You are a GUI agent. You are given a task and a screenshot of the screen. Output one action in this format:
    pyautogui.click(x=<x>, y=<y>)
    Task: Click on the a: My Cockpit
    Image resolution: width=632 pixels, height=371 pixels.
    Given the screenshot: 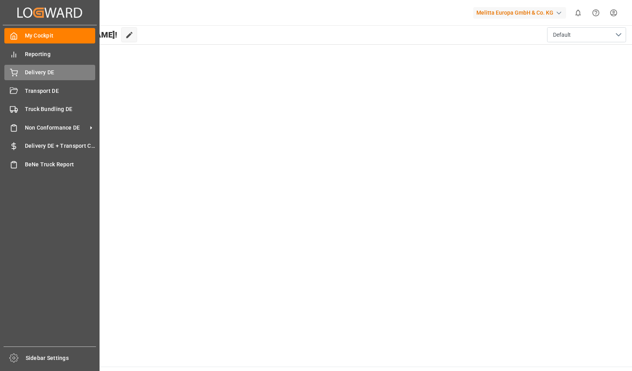 What is the action you would take?
    pyautogui.click(x=50, y=36)
    